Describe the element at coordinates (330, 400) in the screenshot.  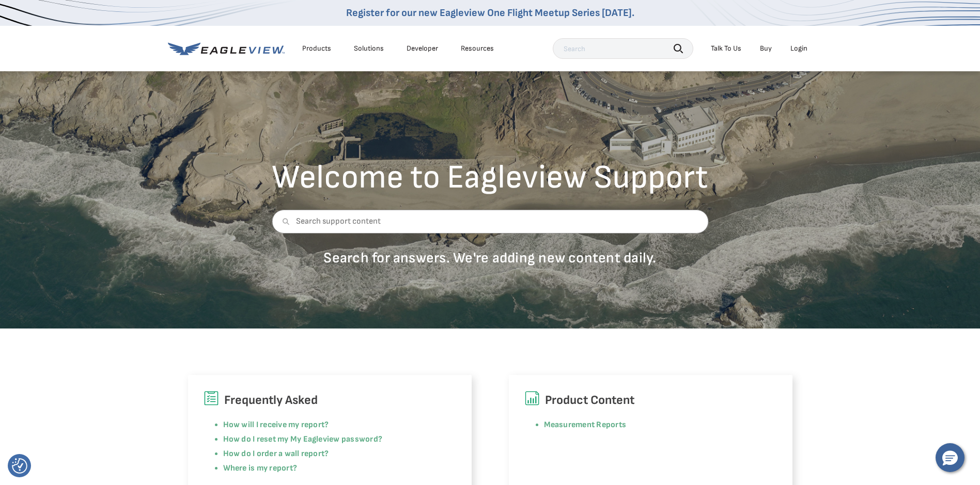
I see `h6: Frequently Asked` at that location.